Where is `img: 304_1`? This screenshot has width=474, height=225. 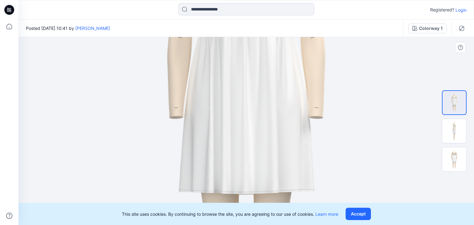 img: 304_1 is located at coordinates (455, 131).